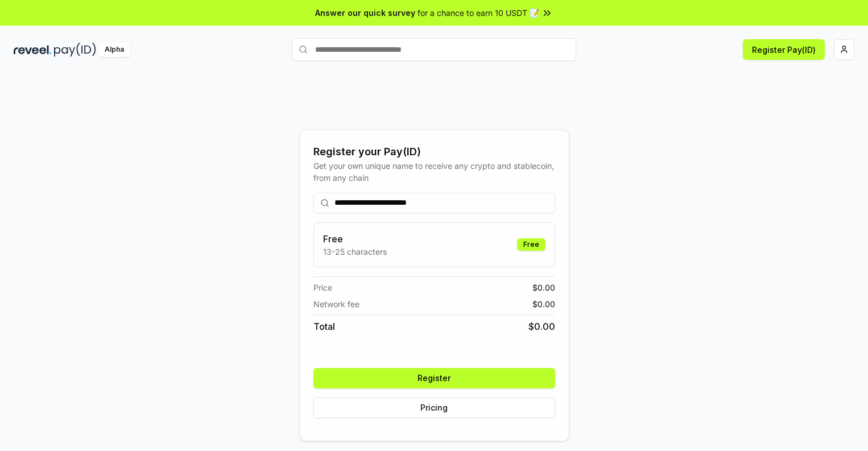 This screenshot has width=868, height=451. What do you see at coordinates (434, 379) in the screenshot?
I see `button: Register` at bounding box center [434, 379].